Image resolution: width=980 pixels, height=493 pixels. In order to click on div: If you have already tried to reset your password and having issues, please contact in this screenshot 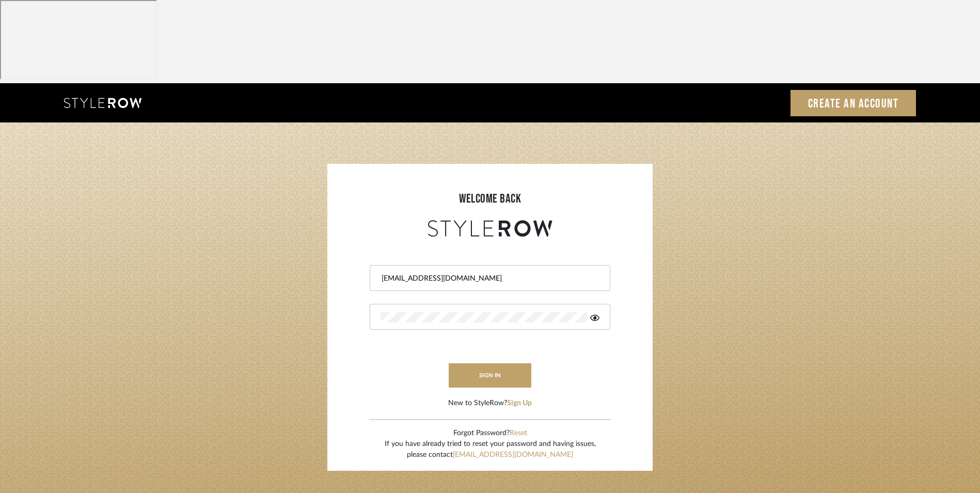, I will do `click(490, 449)`.